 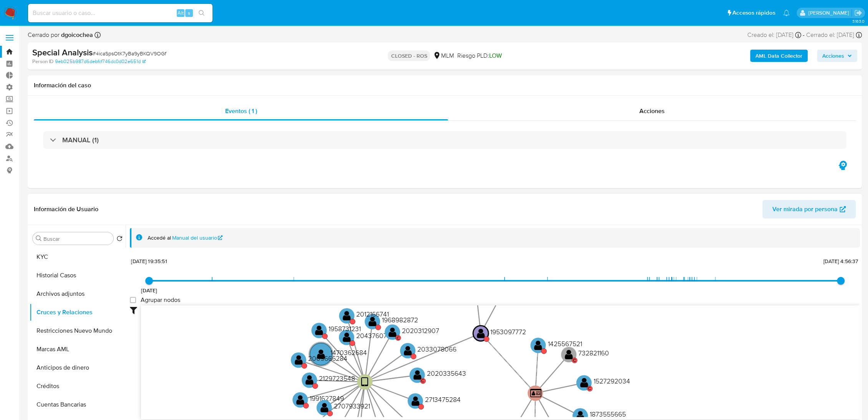 What do you see at coordinates (805, 209) in the screenshot?
I see `span: Ver mirada por persona` at bounding box center [805, 209].